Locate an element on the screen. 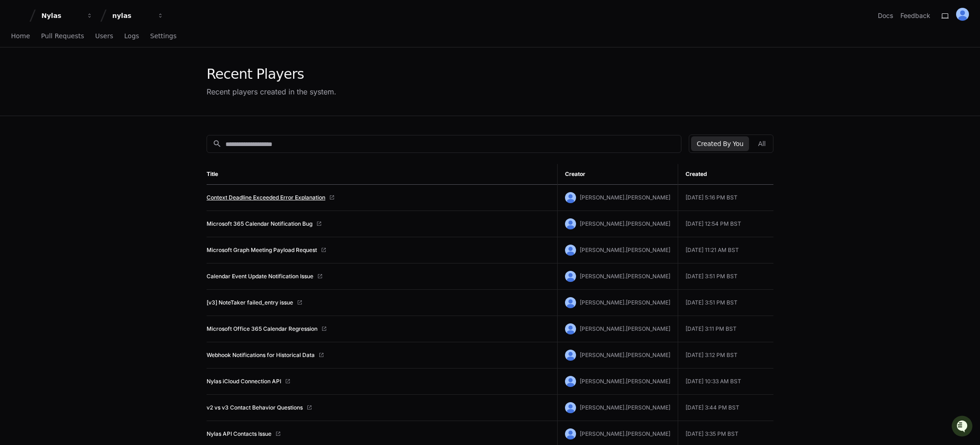  th: Creator is located at coordinates (617, 174).